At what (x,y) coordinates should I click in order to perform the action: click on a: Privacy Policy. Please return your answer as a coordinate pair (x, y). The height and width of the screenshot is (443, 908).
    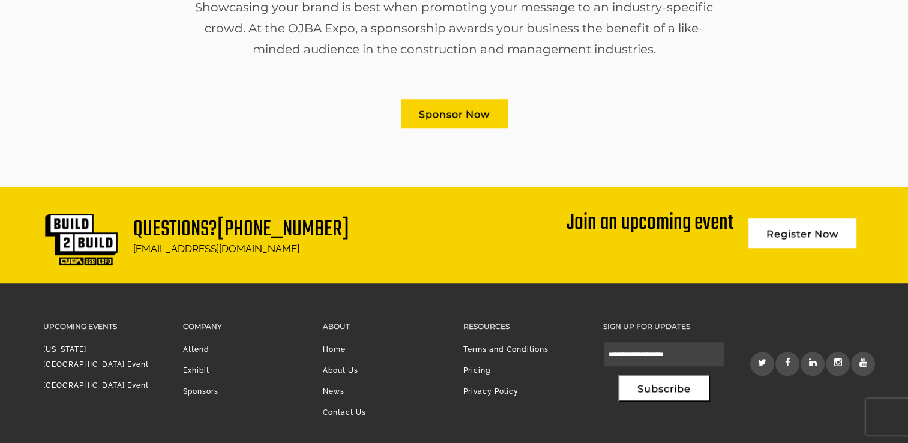
    Looking at the image, I should click on (490, 391).